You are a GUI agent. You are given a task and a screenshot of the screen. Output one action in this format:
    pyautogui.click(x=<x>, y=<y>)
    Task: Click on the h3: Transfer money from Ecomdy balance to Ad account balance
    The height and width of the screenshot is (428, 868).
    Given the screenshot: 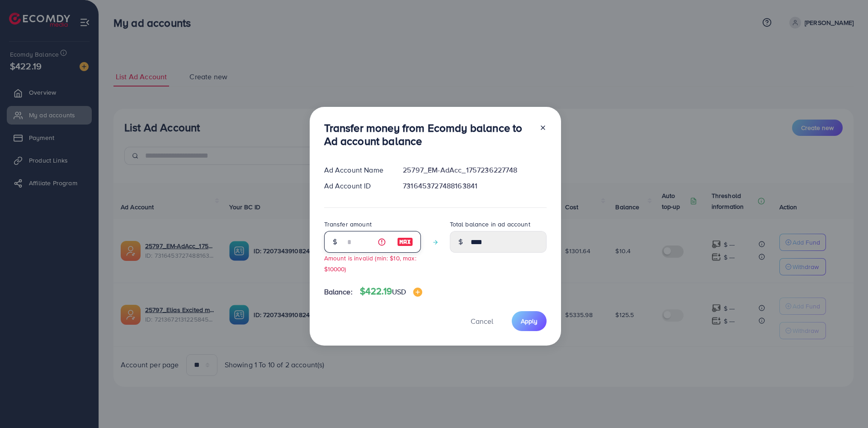 What is the action you would take?
    pyautogui.click(x=428, y=135)
    